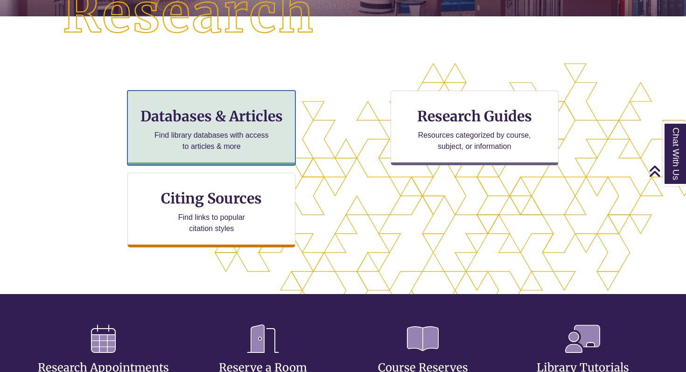  Describe the element at coordinates (211, 116) in the screenshot. I see `h3: Databases & Articles` at that location.